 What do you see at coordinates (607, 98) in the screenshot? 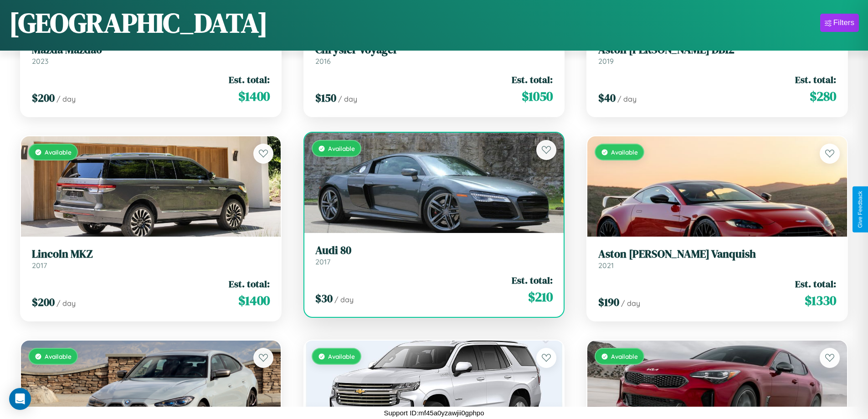
I see `span: $ 40` at bounding box center [607, 98].